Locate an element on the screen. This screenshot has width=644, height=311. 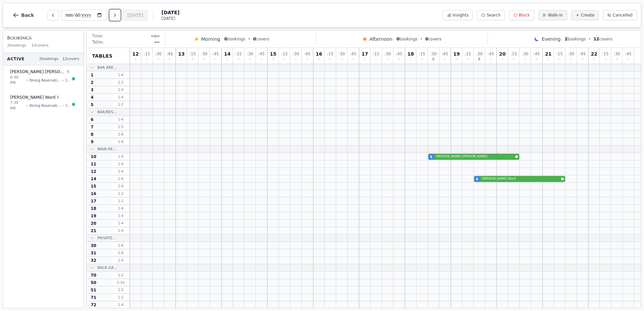
span: 8 is located at coordinates (92, 134).